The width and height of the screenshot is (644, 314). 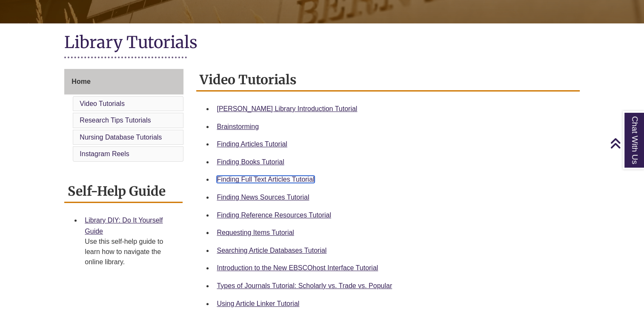 I want to click on a: Finding Reference Resources Tutorial, so click(x=274, y=215).